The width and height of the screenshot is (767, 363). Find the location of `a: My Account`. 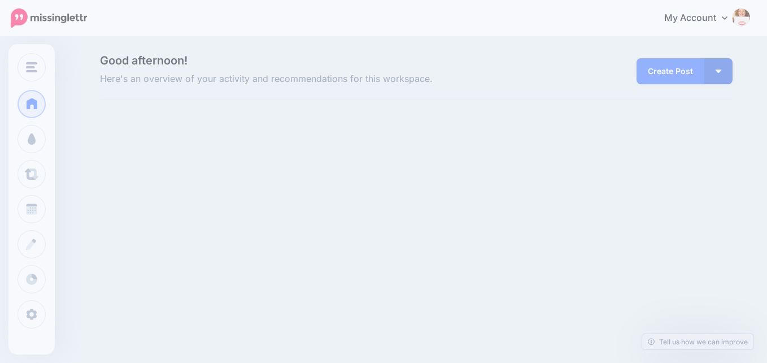

a: My Account is located at coordinates (702, 18).